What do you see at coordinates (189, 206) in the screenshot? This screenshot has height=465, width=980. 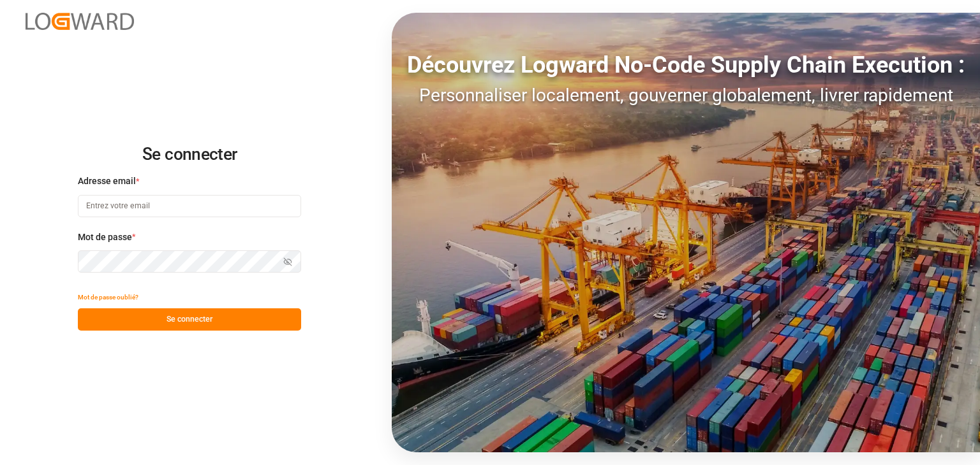 I see `input: Entrez votre email` at bounding box center [189, 206].